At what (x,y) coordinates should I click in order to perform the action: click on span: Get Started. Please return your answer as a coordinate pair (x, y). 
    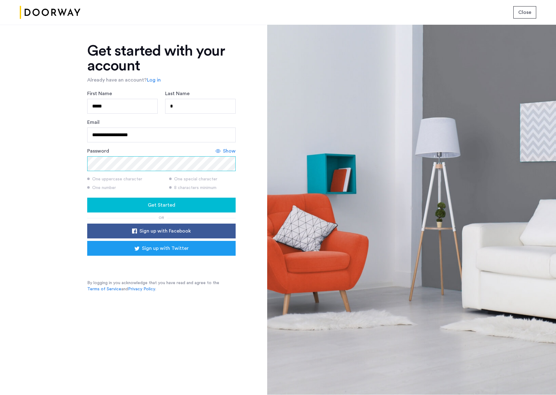
    Looking at the image, I should click on (161, 205).